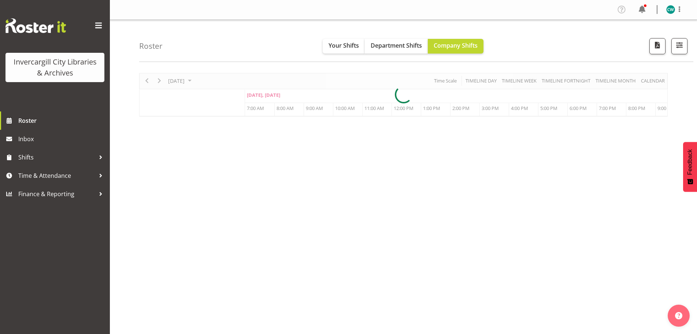 The height and width of the screenshot is (334, 697). Describe the element at coordinates (456, 45) in the screenshot. I see `span: Company Shifts` at that location.